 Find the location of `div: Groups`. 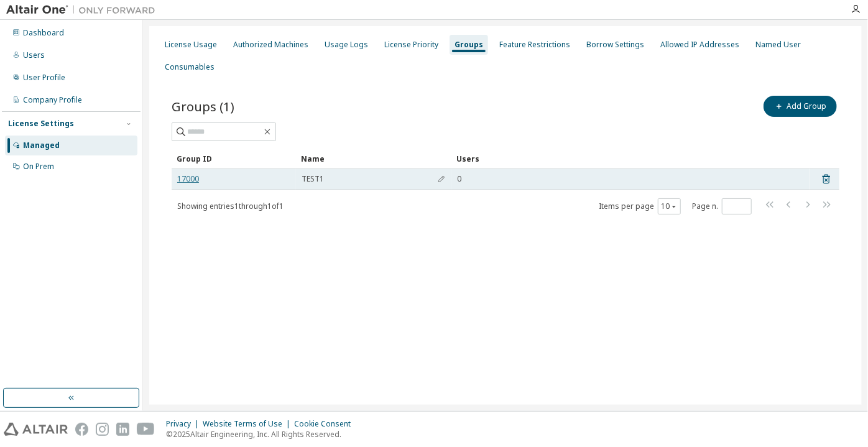

div: Groups is located at coordinates (469, 45).